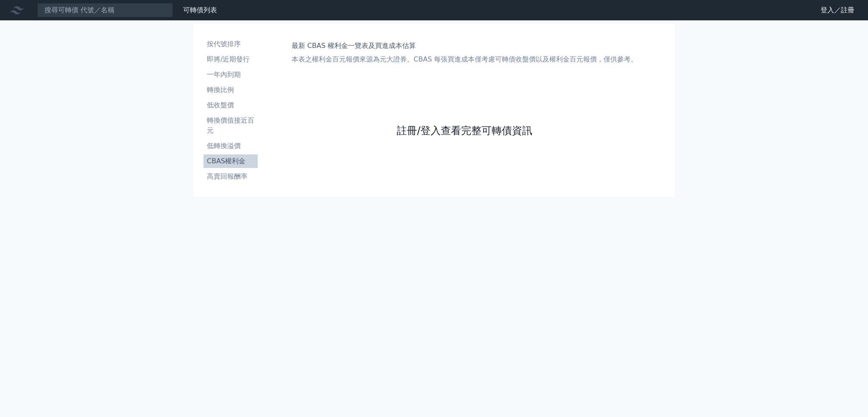 This screenshot has height=417, width=868. What do you see at coordinates (231, 90) in the screenshot?
I see `li: 轉換比例` at bounding box center [231, 90].